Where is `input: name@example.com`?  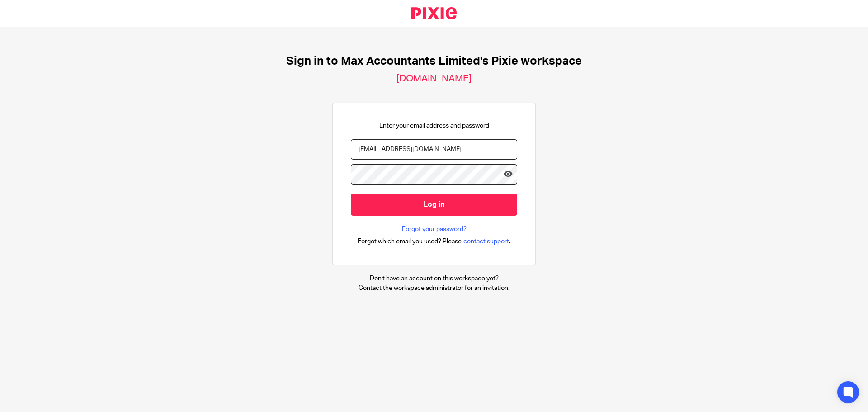
input: name@example.com is located at coordinates (434, 149).